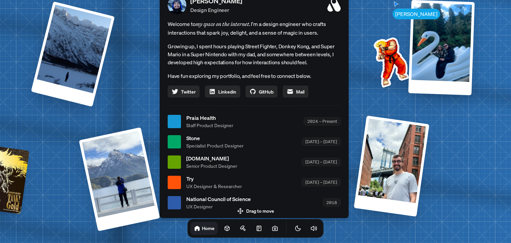 Image resolution: width=511 pixels, height=243 pixels. Describe the element at coordinates (214, 179) in the screenshot. I see `span: Try` at that location.